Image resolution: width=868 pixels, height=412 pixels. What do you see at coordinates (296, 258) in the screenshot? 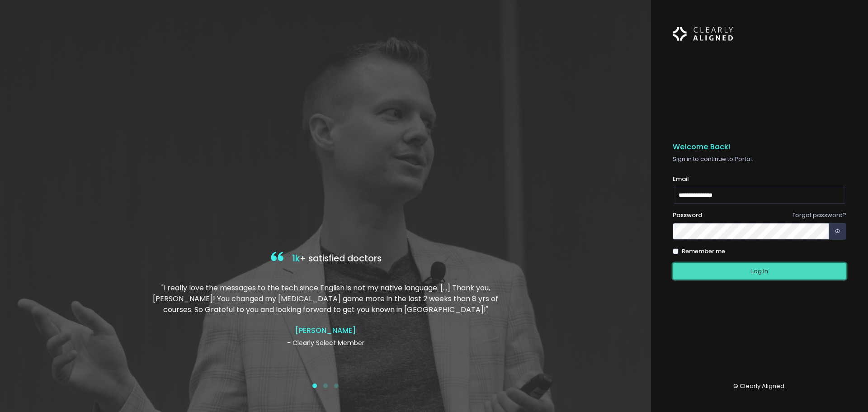
I see `span: 1k` at bounding box center [296, 258].